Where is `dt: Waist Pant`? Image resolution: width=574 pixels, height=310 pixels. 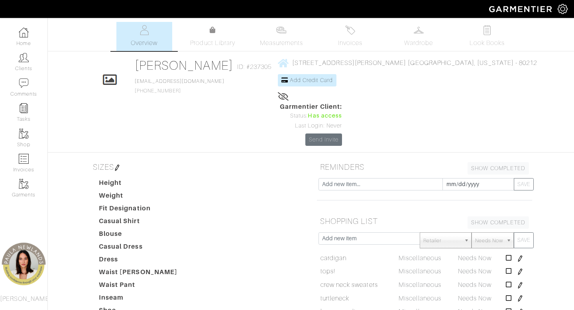 dt: Waist Pant is located at coordinates (138, 287).